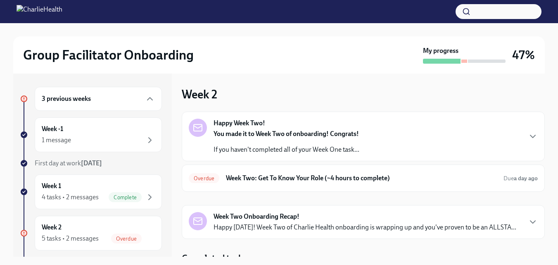  What do you see at coordinates (286, 149) in the screenshot?
I see `p: If you haven't completed all of your Week One task...` at bounding box center [286, 149].